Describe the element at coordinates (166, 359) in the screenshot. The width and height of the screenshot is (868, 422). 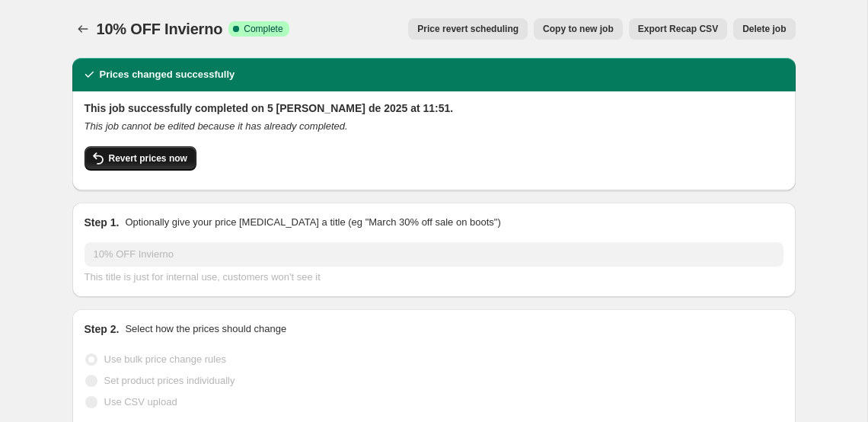
I see `span: Use bulk price change rules` at that location.